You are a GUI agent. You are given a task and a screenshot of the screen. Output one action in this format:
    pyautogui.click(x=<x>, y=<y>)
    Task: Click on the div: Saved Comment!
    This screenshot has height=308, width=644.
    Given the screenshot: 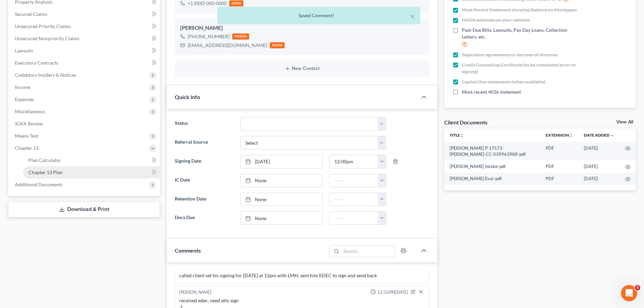 What is the action you would take?
    pyautogui.click(x=319, y=16)
    